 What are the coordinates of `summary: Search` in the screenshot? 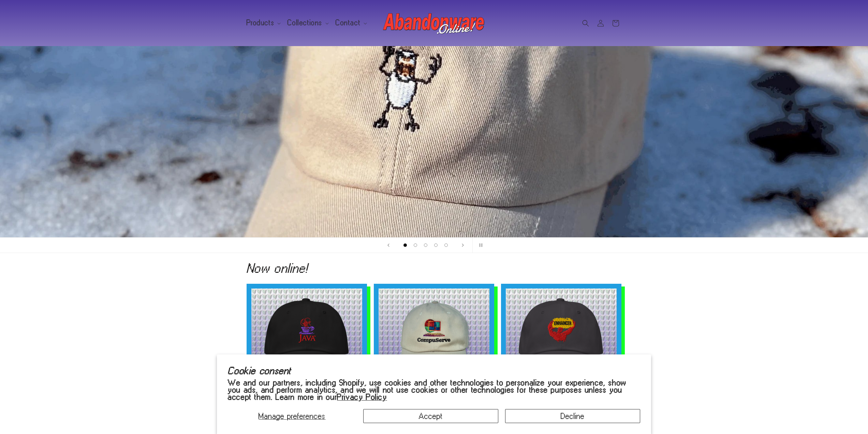 It's located at (586, 23).